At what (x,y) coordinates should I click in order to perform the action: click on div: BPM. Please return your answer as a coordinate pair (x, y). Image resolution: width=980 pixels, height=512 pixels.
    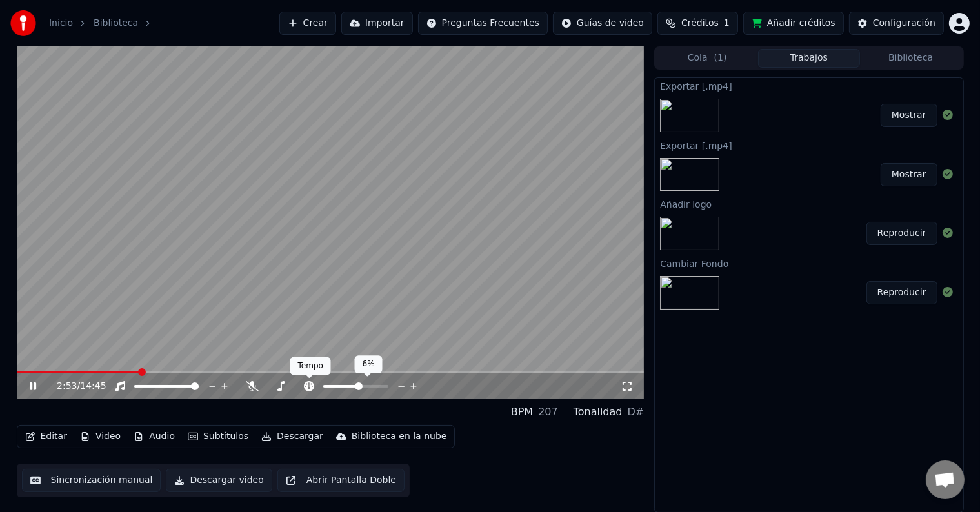
    Looking at the image, I should click on (522, 412).